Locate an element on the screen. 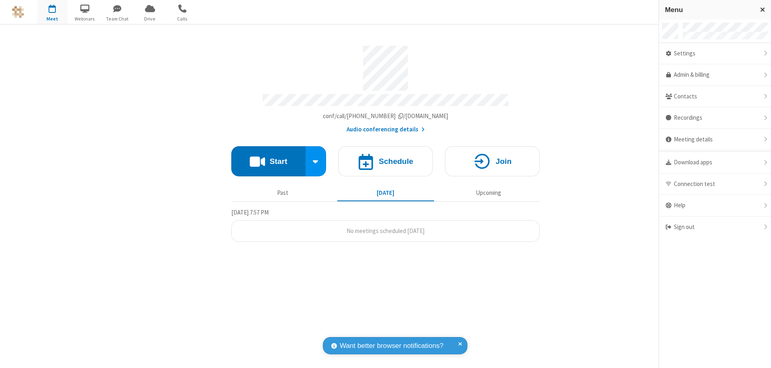  div: Meeting details is located at coordinates (715, 140).